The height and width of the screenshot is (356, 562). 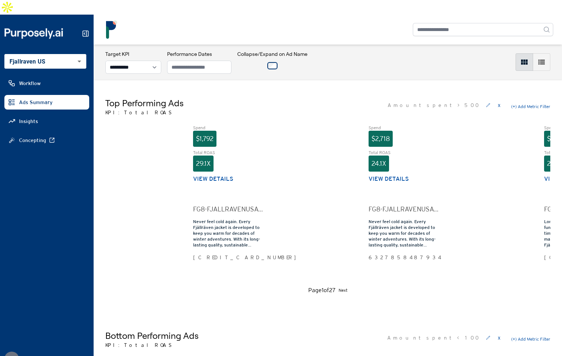 I want to click on a: Insights, so click(x=47, y=121).